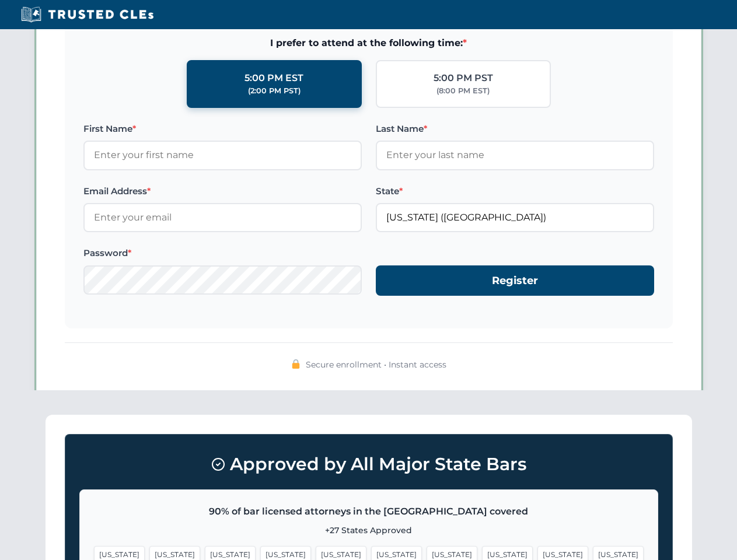 This screenshot has width=737, height=560. I want to click on div: (2:00 PM PST), so click(274, 91).